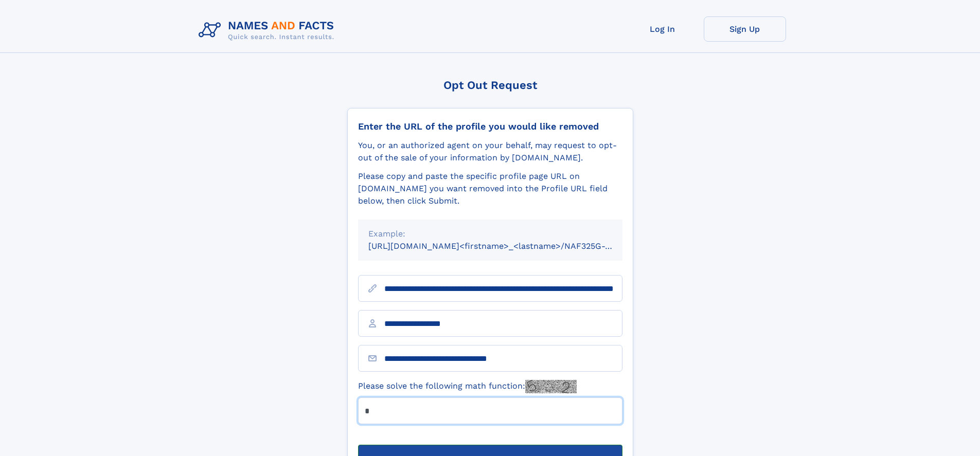 The height and width of the screenshot is (456, 980). Describe the element at coordinates (491, 85) in the screenshot. I see `div: Opt Out Request` at that location.